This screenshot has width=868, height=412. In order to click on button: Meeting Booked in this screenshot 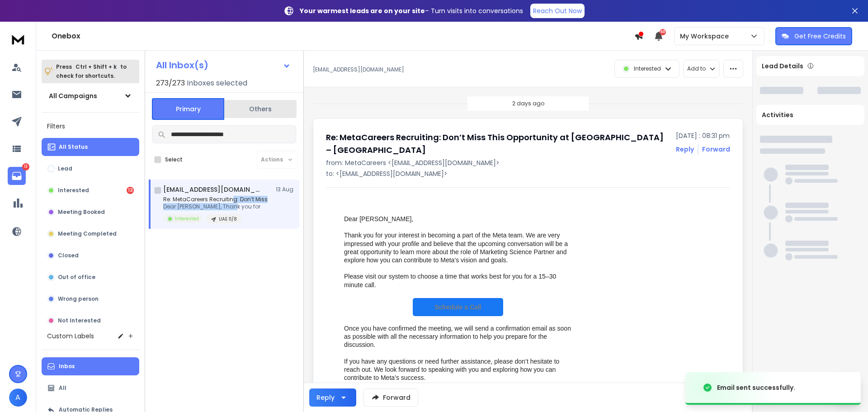, I will do `click(90, 212)`.